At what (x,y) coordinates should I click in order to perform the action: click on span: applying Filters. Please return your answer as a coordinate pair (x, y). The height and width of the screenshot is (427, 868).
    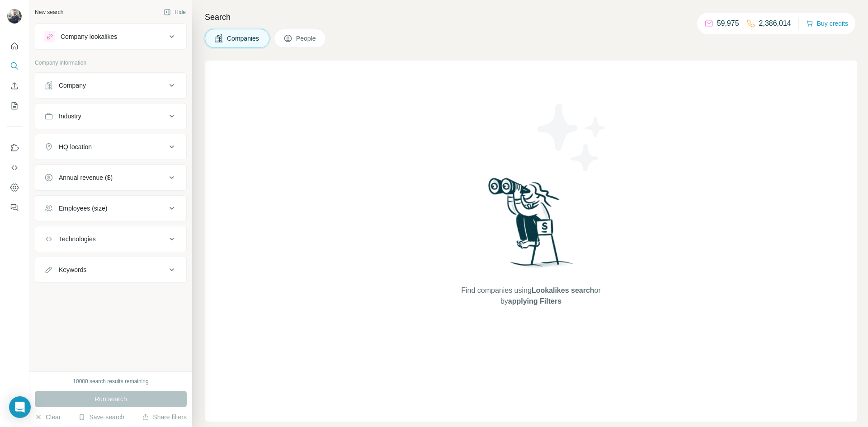
    Looking at the image, I should click on (535, 301).